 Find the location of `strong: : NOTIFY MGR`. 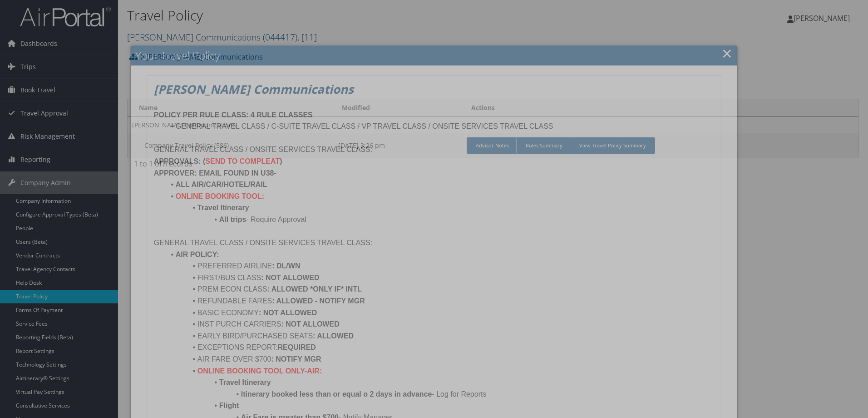

strong: : NOTIFY MGR is located at coordinates (297, 359).